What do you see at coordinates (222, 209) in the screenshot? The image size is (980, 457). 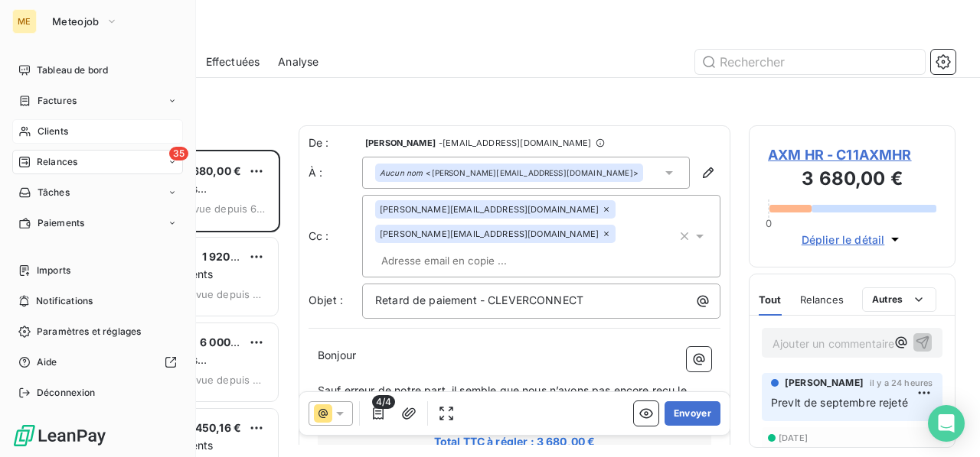 I see `span: prévue depuis 6 jours` at bounding box center [222, 209].